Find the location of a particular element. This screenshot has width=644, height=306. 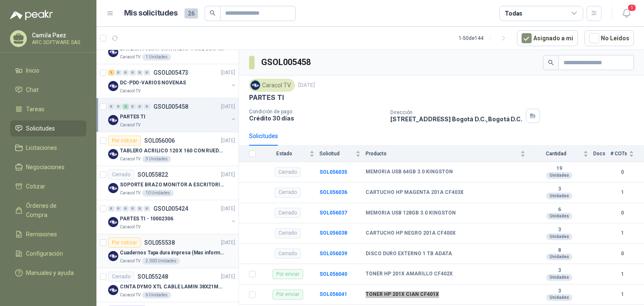

span: Órdenes de Compra is located at coordinates (52, 210).